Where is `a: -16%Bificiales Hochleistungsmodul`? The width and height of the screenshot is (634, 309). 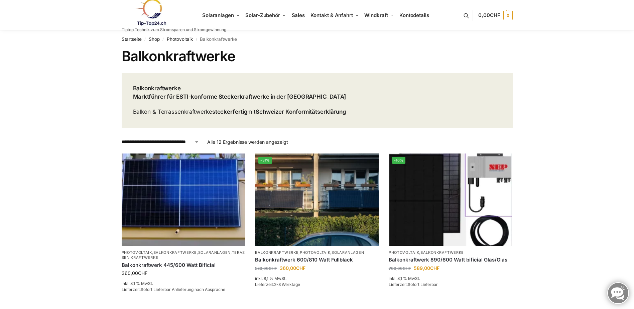
a: -16%Bificiales Hochleistungsmodul is located at coordinates (451, 200).